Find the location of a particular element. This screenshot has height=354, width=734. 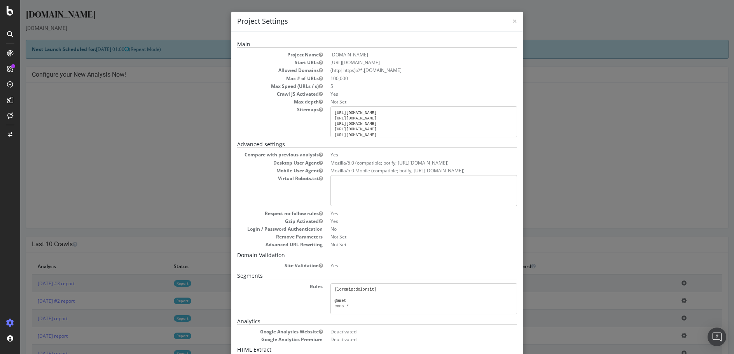

dt: Allowed Domains is located at coordinates (260, 70).